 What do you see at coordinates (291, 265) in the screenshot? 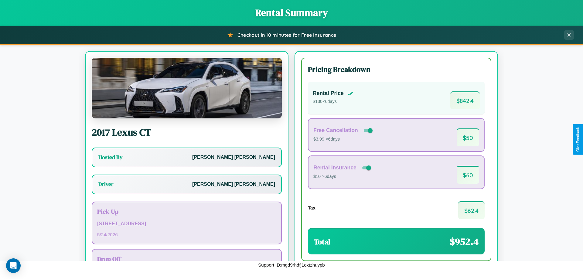
I see `p: Support ID: mgd9rhdfj1oxtzhuypb` at bounding box center [291, 265].